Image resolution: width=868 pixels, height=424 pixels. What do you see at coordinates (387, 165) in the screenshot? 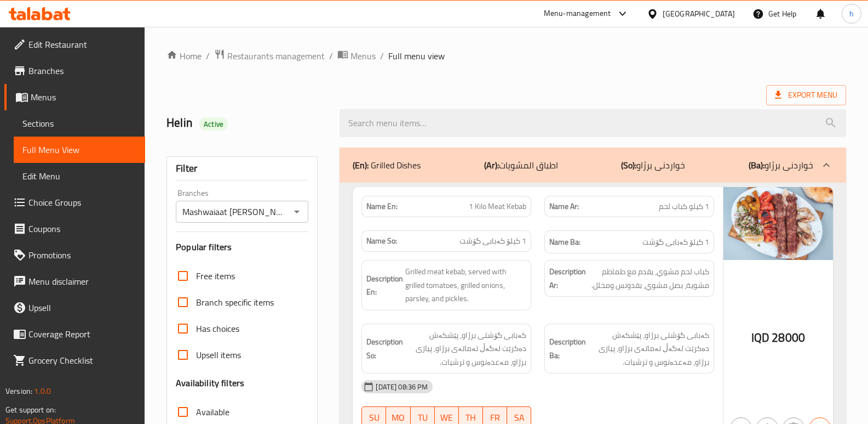
I see `p: Grilled Dishes` at bounding box center [387, 165].